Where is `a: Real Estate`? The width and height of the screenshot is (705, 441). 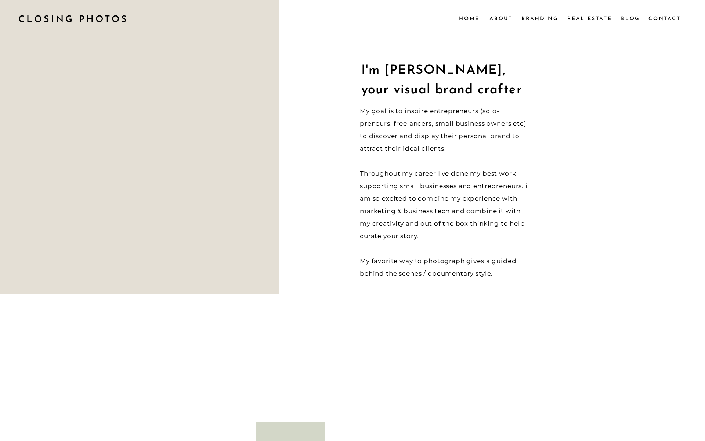 a: Real Estate is located at coordinates (590, 18).